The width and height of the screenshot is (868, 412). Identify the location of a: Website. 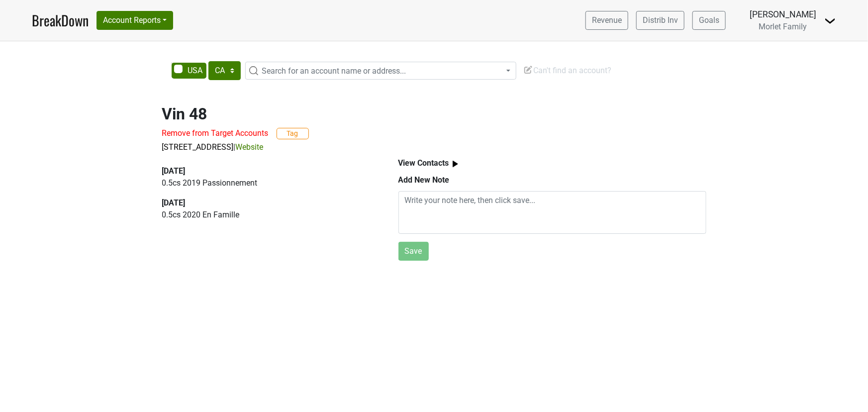
(250, 147).